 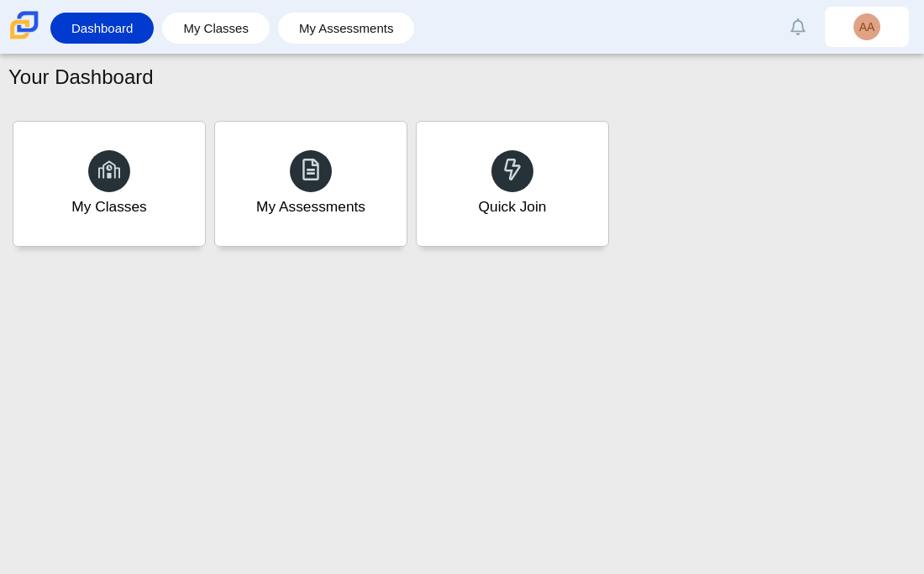 What do you see at coordinates (101, 28) in the screenshot?
I see `a: Dashboard` at bounding box center [101, 28].